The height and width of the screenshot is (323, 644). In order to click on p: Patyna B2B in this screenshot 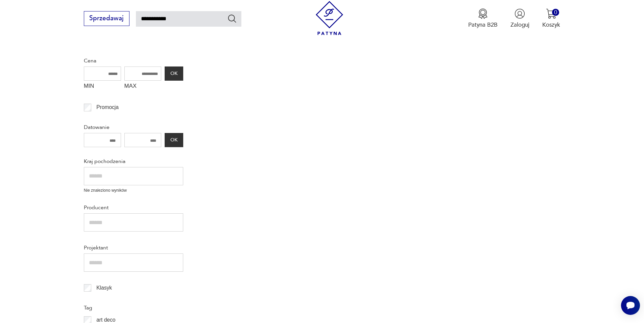, I will do `click(483, 25)`.